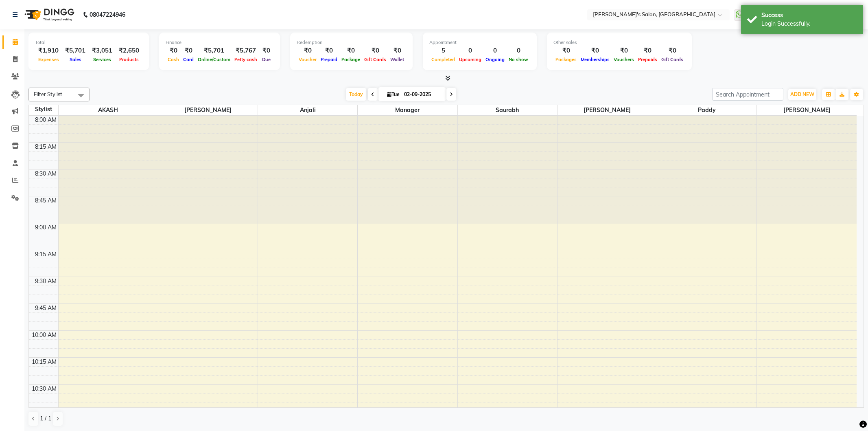 This screenshot has height=431, width=868. Describe the element at coordinates (44, 389) in the screenshot. I see `div: 10:30 AM` at that location.